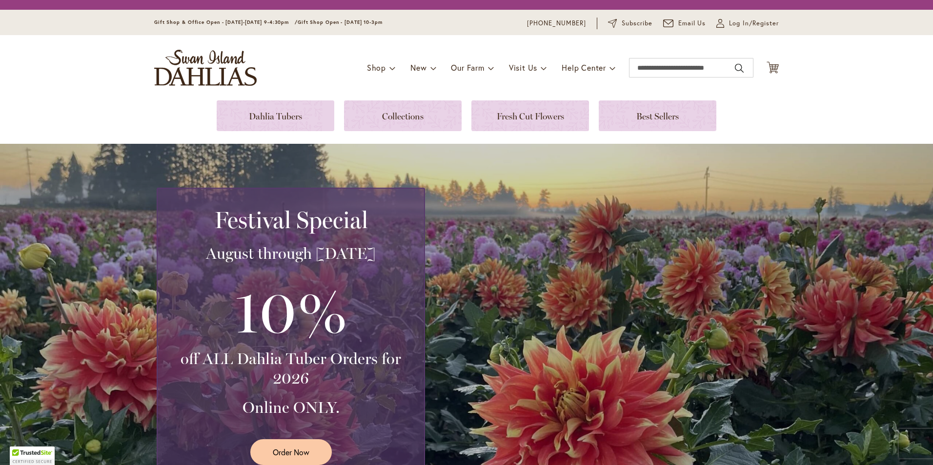  Describe the element at coordinates (291, 408) in the screenshot. I see `h3: Online ONLY.` at that location.